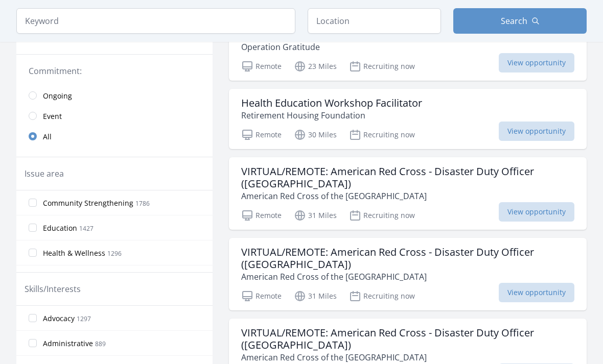 This screenshot has height=364, width=603. I want to click on input: Community Strengthening 1786, so click(33, 203).